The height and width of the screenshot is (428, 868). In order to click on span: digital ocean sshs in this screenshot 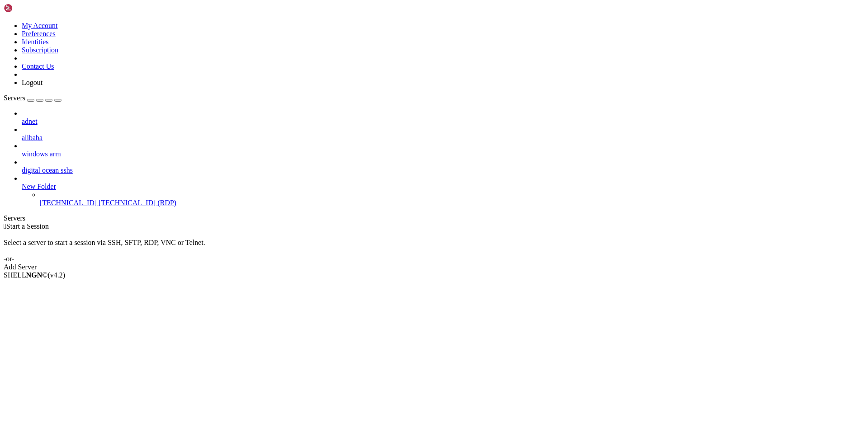, I will do `click(47, 170)`.